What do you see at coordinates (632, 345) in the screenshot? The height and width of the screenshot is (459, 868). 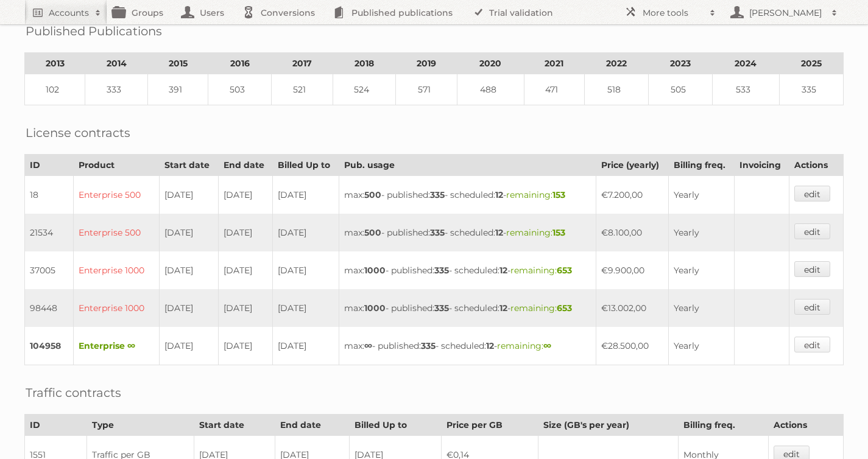 I see `td: €28.500,00` at bounding box center [632, 345].